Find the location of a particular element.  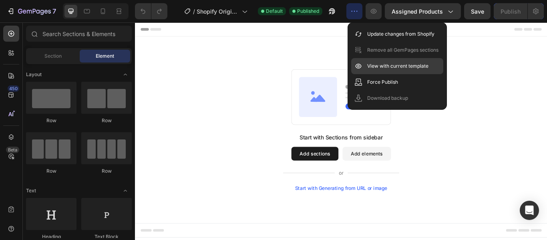

p: Update changes from Shopify is located at coordinates (401, 34).